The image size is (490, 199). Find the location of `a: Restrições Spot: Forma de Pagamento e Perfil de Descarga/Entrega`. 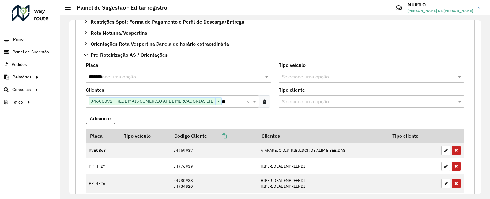

a: Restrições Spot: Forma de Pagamento e Perfil de Descarga/Entrega is located at coordinates (275, 22).